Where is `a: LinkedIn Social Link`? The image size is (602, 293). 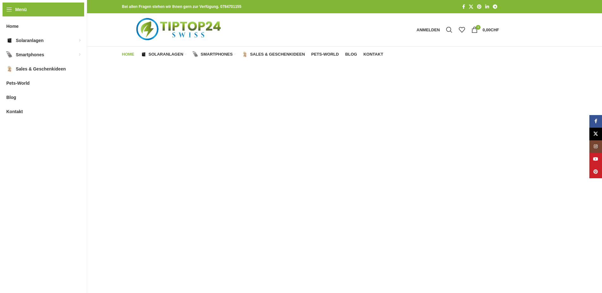 a: LinkedIn Social Link is located at coordinates (487, 7).